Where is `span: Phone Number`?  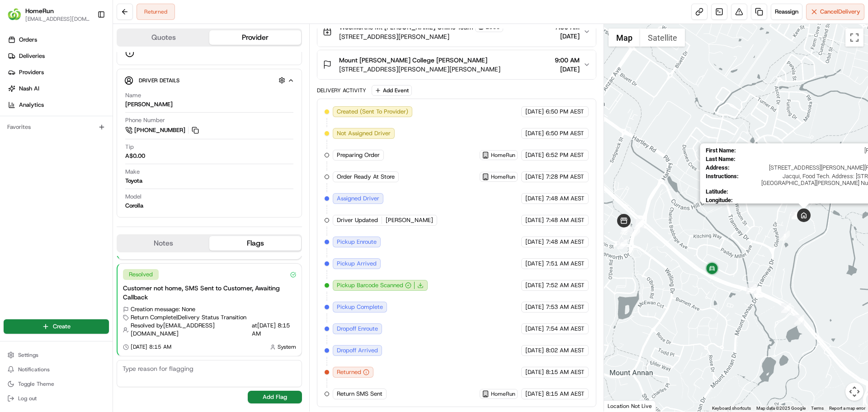 span: Phone Number is located at coordinates (145, 121).